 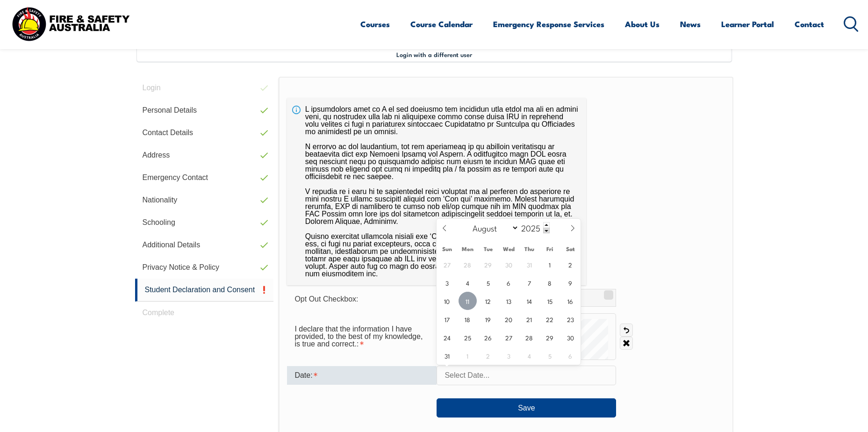 I want to click on a: Courses, so click(x=375, y=24).